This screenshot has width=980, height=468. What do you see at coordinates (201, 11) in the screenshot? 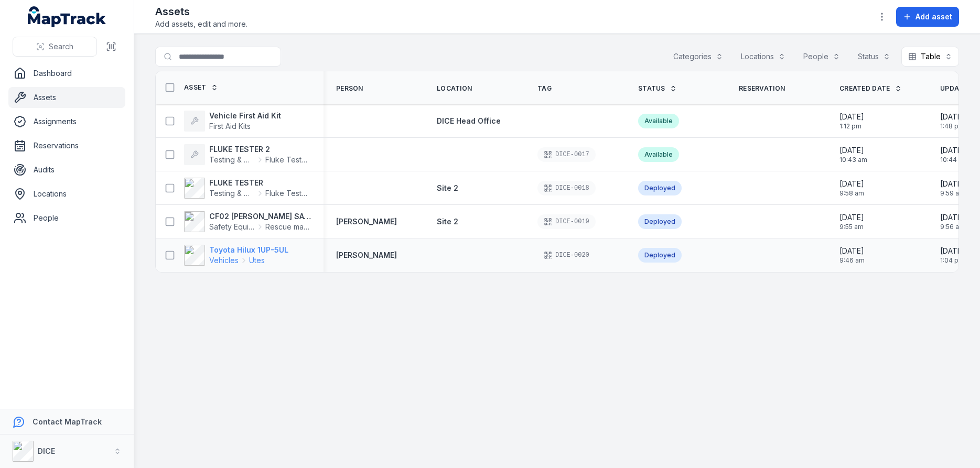
I see `h2: Assets` at bounding box center [201, 11].